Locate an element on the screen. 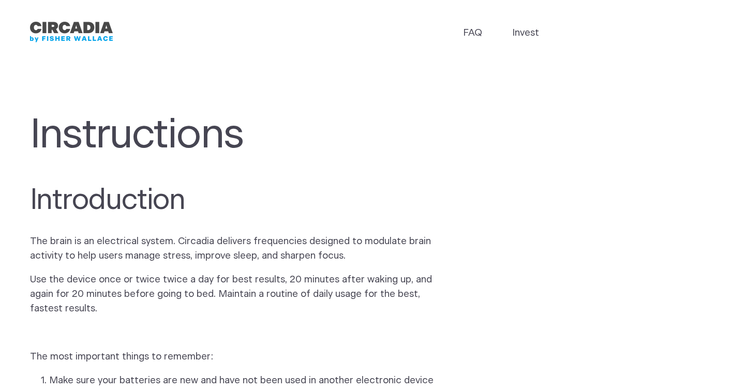  p: Use the device once or twice twice a day for best results, 20 minutes after waking up, and again ... is located at coordinates (241, 295).